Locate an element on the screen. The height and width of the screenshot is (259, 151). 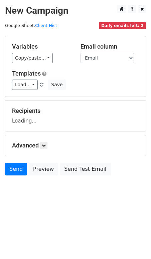
a: Load... is located at coordinates (25, 85).